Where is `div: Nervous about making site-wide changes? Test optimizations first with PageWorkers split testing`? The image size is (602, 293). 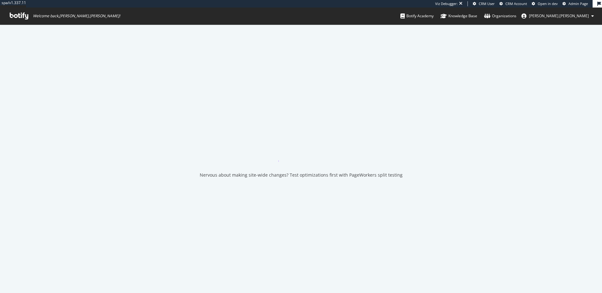
div: Nervous about making site-wide changes? Test optimizations first with PageWorkers split testing is located at coordinates (301, 175).